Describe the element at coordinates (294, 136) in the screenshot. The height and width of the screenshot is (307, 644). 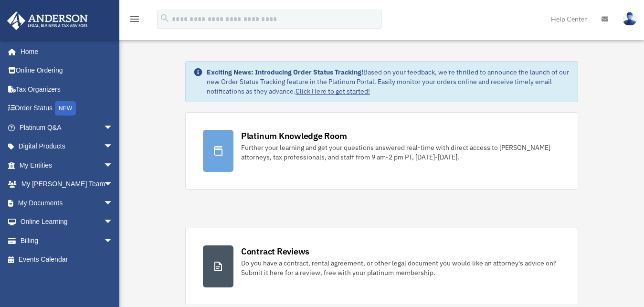
I see `div: Platinum Knowledge Room` at that location.